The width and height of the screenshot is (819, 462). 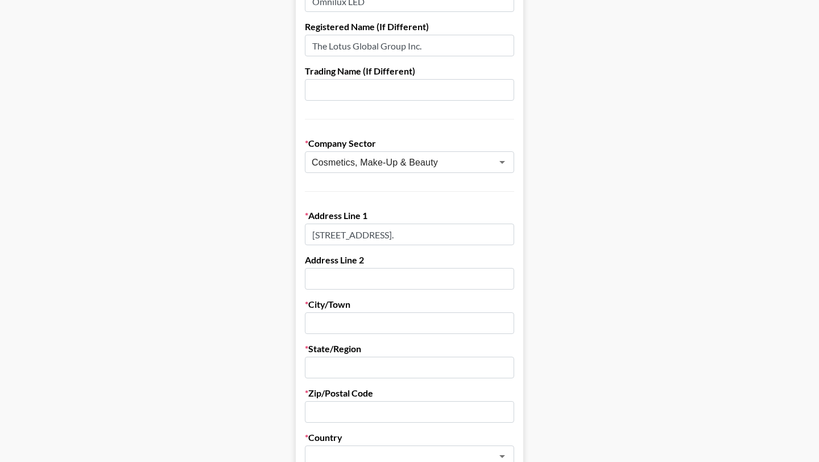 What do you see at coordinates (409, 348) in the screenshot?
I see `label: State/Region` at bounding box center [409, 348].